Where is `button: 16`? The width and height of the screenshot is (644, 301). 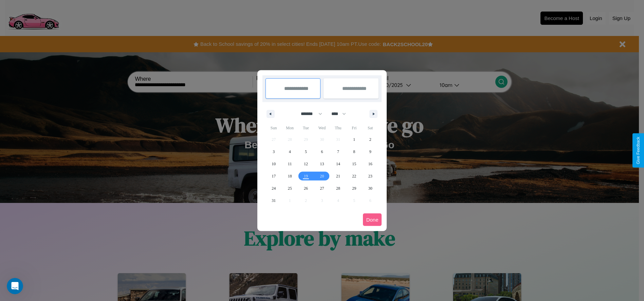
button: 16 is located at coordinates (370, 164).